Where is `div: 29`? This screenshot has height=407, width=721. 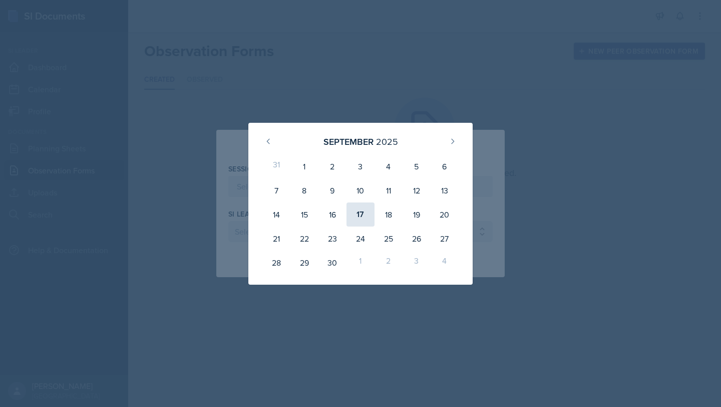
div: 29 is located at coordinates (304, 262).